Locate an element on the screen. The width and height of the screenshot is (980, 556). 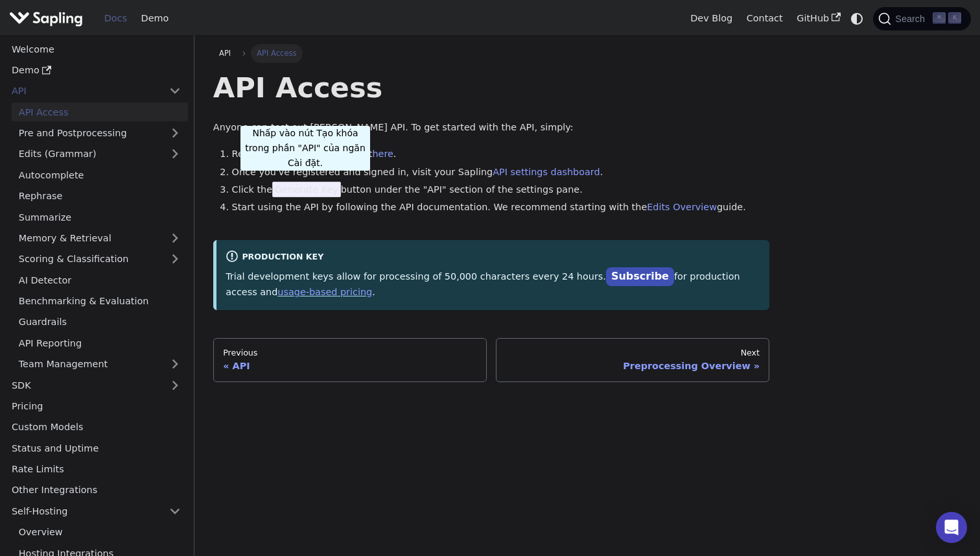
button: Search (Command+K) is located at coordinates (922, 19).